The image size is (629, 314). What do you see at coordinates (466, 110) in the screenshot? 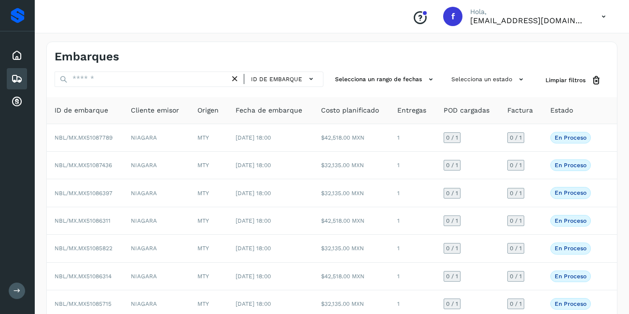
I see `span: POD cargadas` at bounding box center [466, 110].